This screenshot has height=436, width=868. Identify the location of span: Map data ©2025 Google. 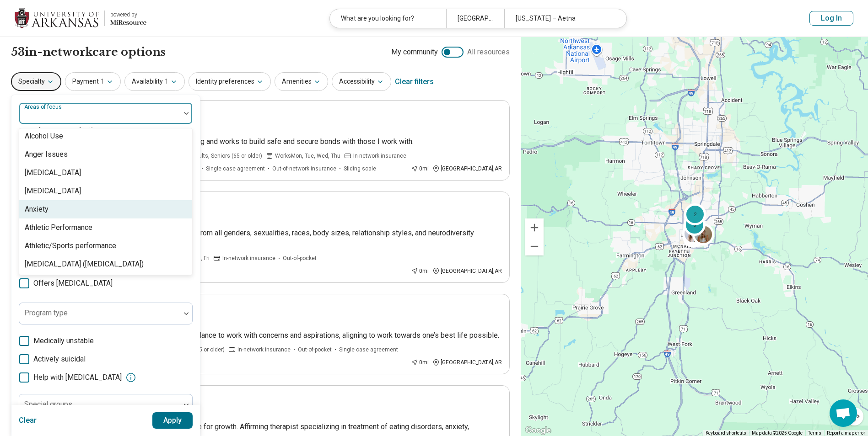
(777, 433).